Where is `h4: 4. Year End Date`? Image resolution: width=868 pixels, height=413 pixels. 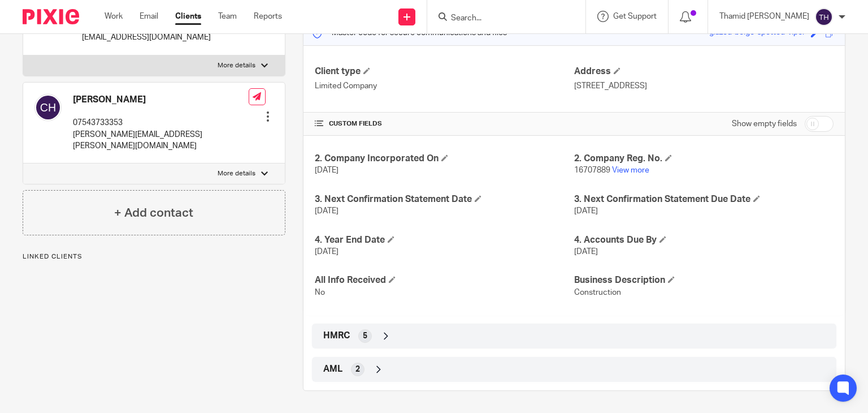
h4: 4. Year End Date is located at coordinates (444, 240).